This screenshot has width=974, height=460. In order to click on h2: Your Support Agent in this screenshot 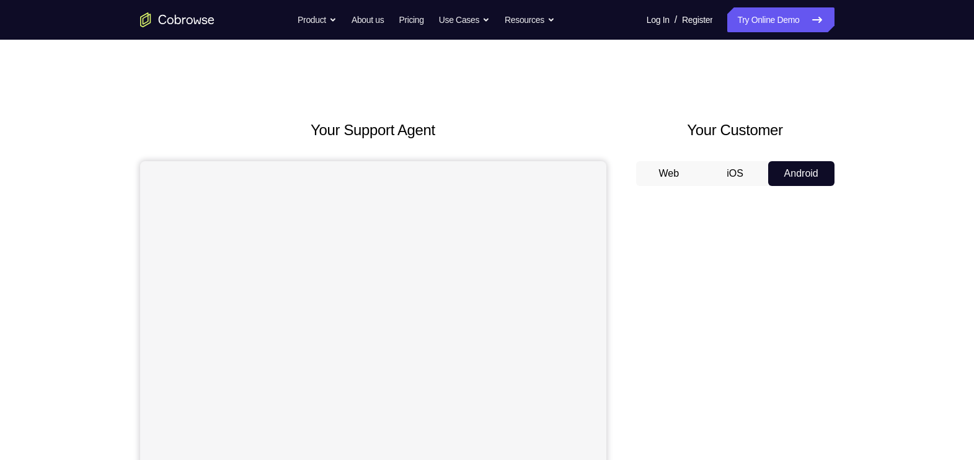, I will do `click(373, 130)`.